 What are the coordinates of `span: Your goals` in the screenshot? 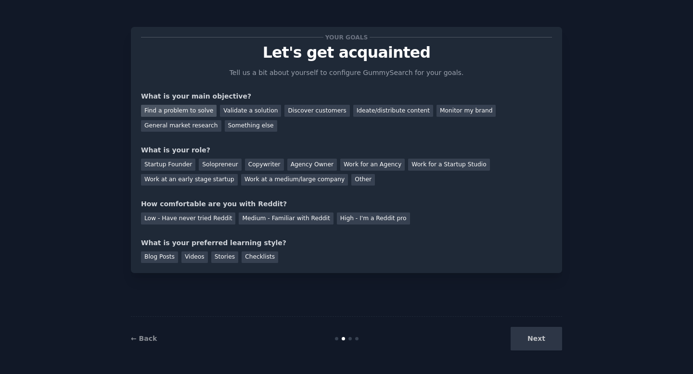 It's located at (347, 37).